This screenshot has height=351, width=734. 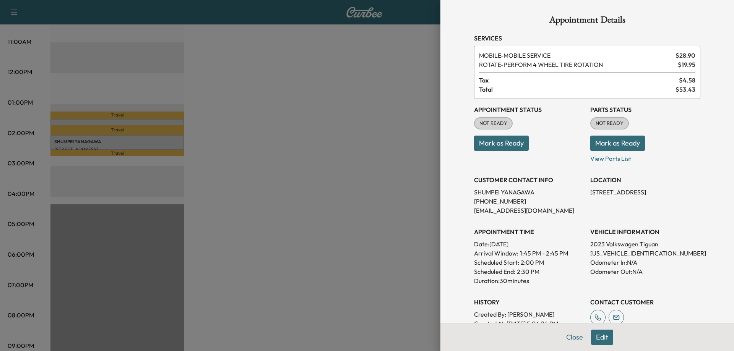 What do you see at coordinates (577, 89) in the screenshot?
I see `span: Total` at bounding box center [577, 89].